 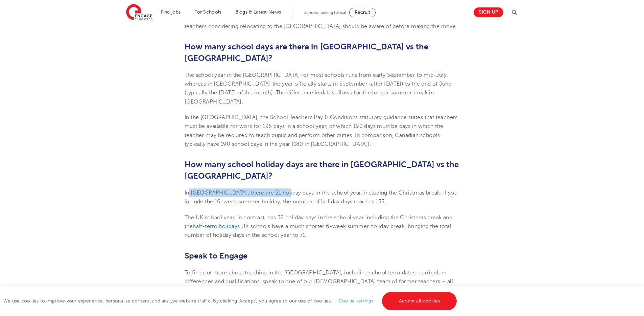 What do you see at coordinates (321, 17) in the screenshot?
I see `span: The number of days and breaks in the school year varies from country to country. While the [GEOGR...` at bounding box center [321, 17].